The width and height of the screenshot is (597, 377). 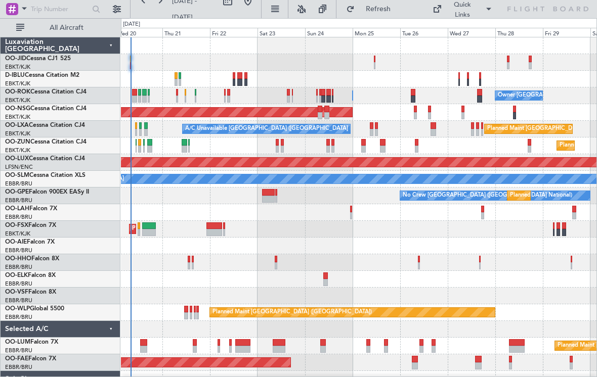 I want to click on div: Thu 21, so click(x=186, y=32).